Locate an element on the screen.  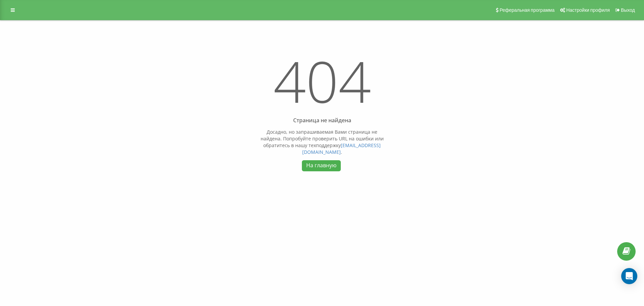
p: Досадно, но запрашиваемая Вами страница не найдена. Попробуйте проверить URL на ошибки или обрати... is located at coordinates (322, 142).